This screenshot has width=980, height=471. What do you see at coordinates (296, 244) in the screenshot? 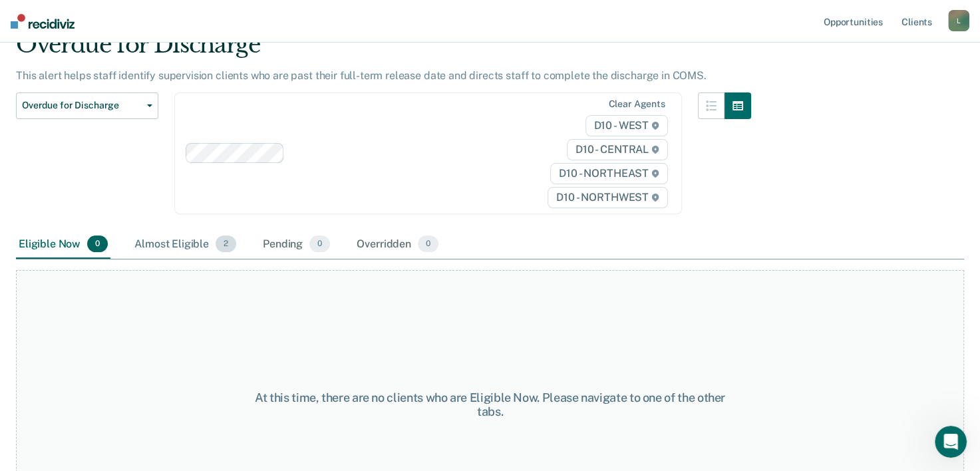
I see `div: Pending0` at bounding box center [296, 244].